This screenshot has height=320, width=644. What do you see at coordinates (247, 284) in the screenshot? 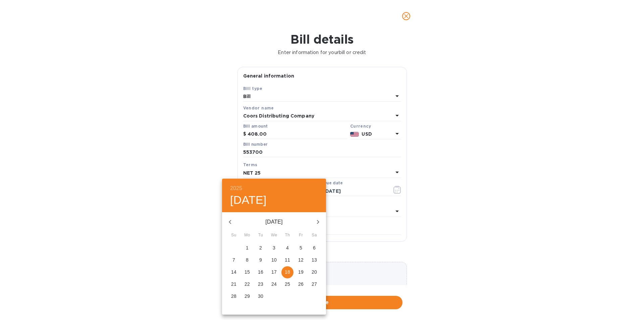
I see `p: 22` at bounding box center [247, 284].